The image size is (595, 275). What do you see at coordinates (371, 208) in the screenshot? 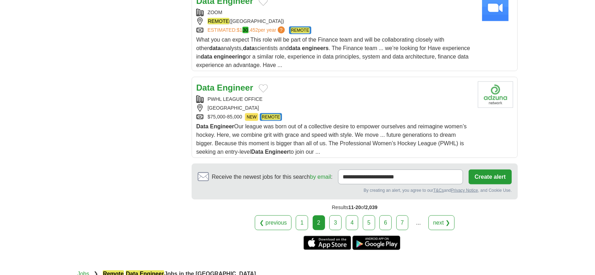
I see `span: 2,039` at bounding box center [371, 208].